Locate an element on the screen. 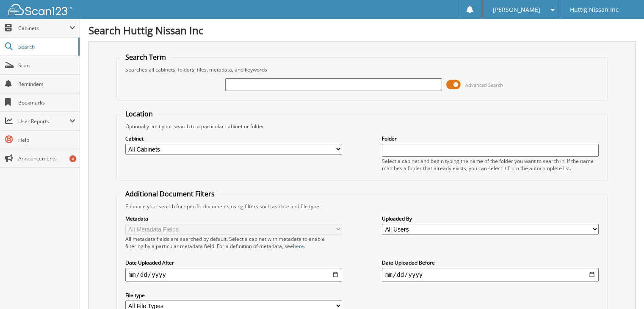 The height and width of the screenshot is (309, 644). span: User Reports is located at coordinates (43, 121).